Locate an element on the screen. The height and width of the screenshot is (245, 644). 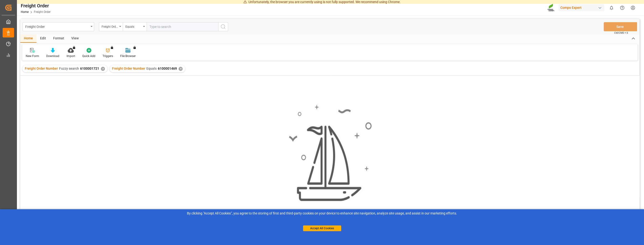
div: New Form is located at coordinates (32, 56).